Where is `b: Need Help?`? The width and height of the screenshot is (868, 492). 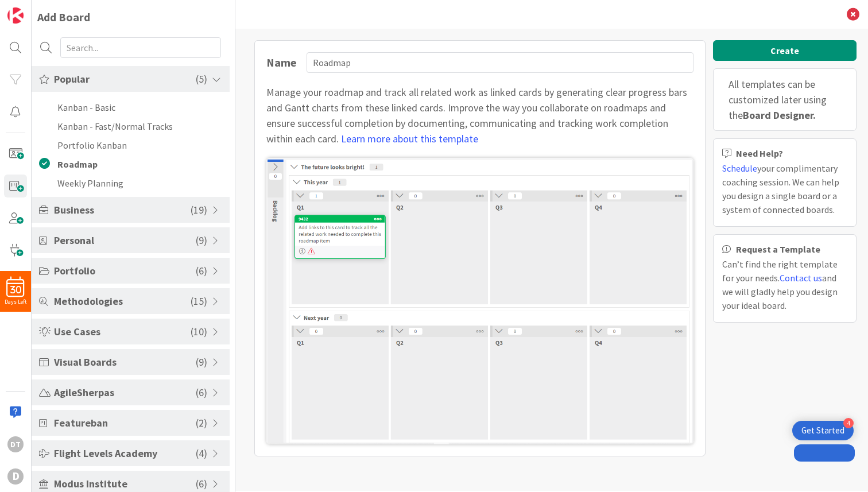 b: Need Help? is located at coordinates (759, 153).